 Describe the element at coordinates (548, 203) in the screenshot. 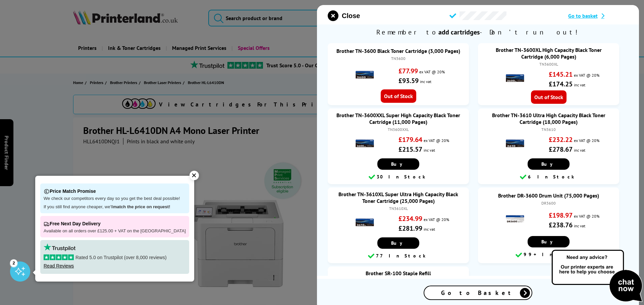

I see `div: DR3600` at that location.